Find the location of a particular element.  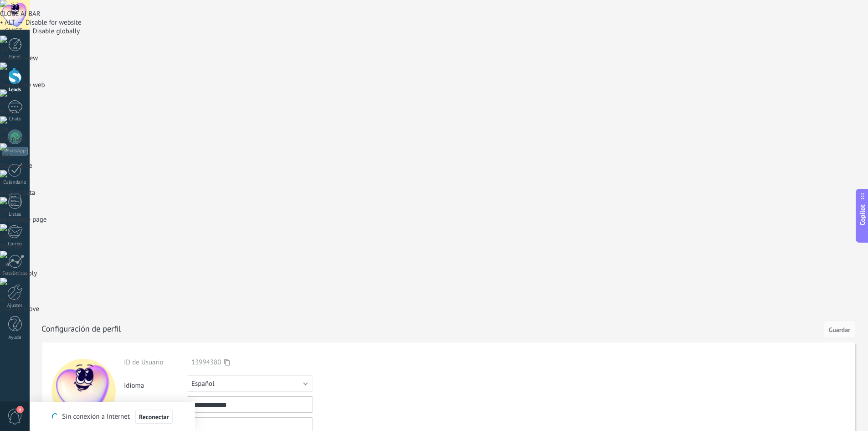

span: Español is located at coordinates (203, 384).